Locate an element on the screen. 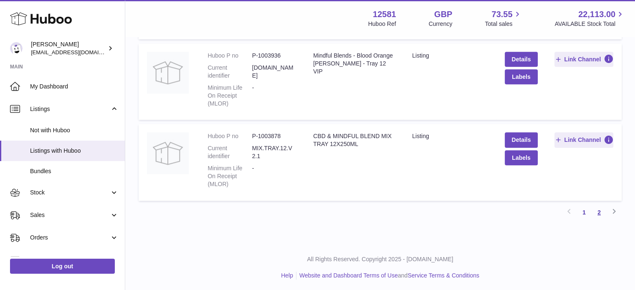 The image size is (635, 290). div: CBD & MINDFUL BLEND MIX TRAY 12X250ML is located at coordinates (354, 140).